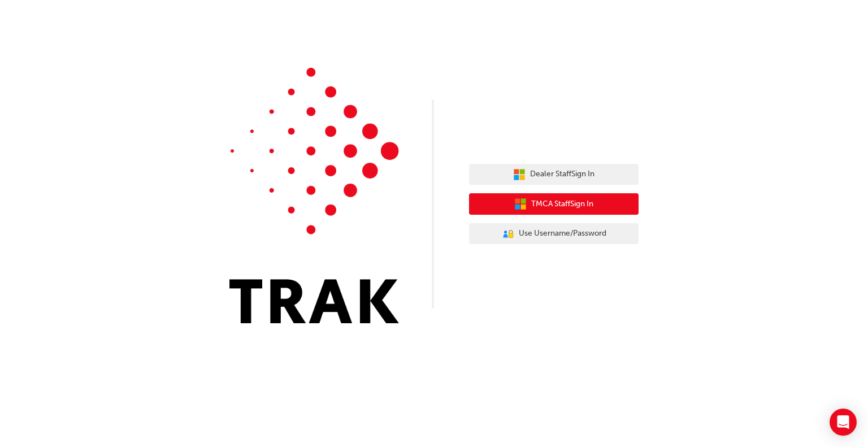  Describe the element at coordinates (554, 204) in the screenshot. I see `button: TMCA StaffSign In` at that location.